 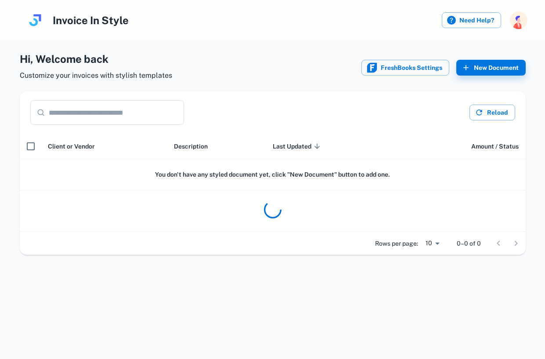 I want to click on label: Need Help?, so click(x=471, y=20).